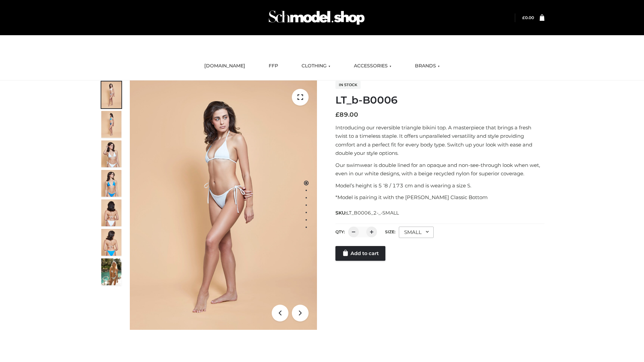 The height and width of the screenshot is (362, 644). Describe the element at coordinates (340, 232) in the screenshot. I see `label: QTY:` at that location.